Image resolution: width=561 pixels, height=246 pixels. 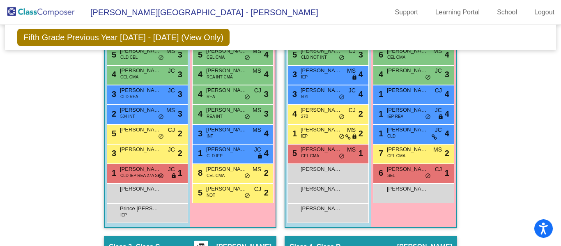 I want to click on span: 504 INT, so click(x=128, y=116).